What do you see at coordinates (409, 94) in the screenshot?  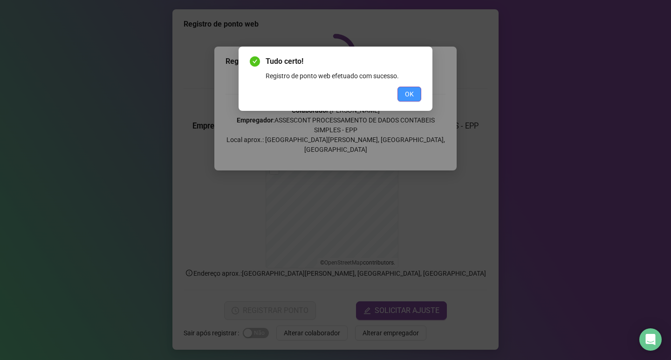 I see `span: OK` at bounding box center [409, 94].